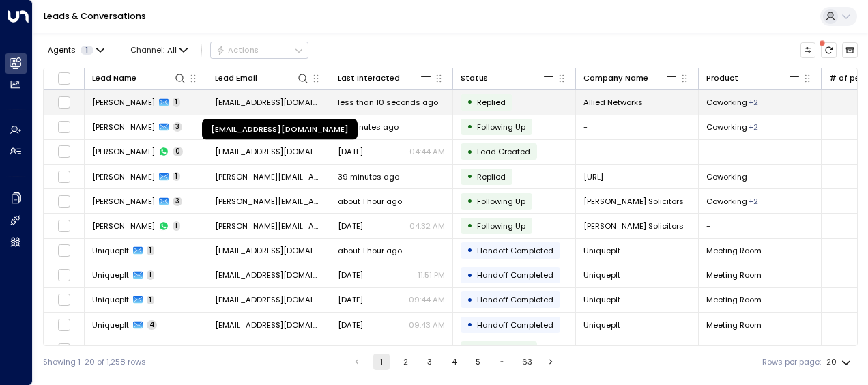  What do you see at coordinates (405, 361) in the screenshot?
I see `button: Go to page 2` at bounding box center [405, 361].